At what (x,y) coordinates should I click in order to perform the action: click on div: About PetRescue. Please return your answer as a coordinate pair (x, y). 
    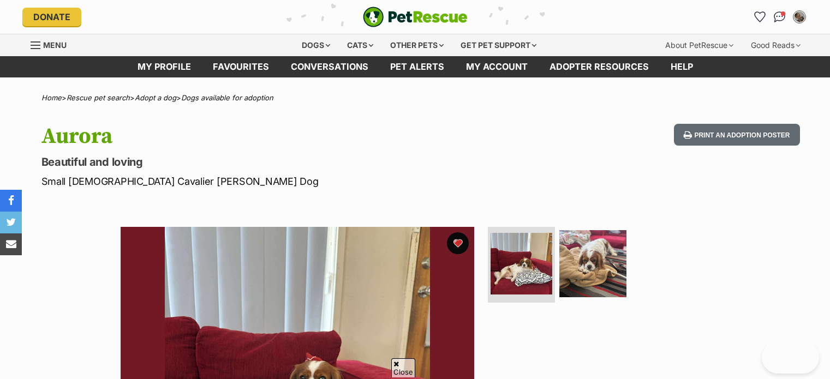
    Looking at the image, I should click on (699, 45).